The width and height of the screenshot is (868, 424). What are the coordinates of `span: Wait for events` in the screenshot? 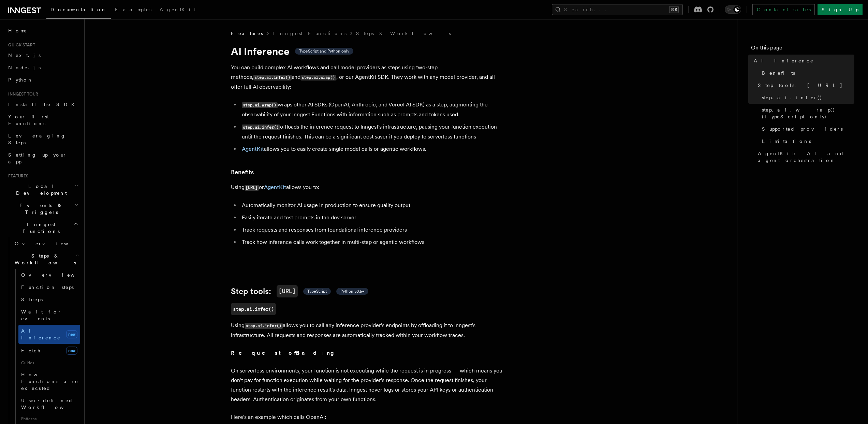 It's located at (41, 315).